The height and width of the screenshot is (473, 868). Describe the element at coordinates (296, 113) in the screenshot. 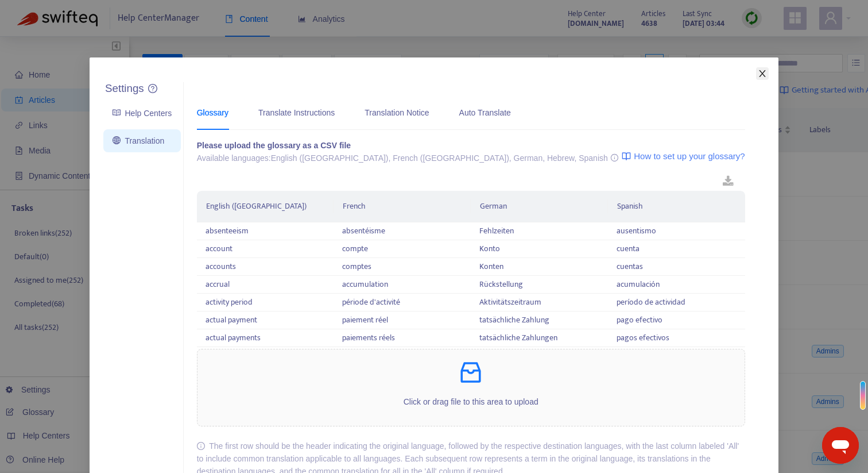

I see `div: Translate Instructions` at that location.